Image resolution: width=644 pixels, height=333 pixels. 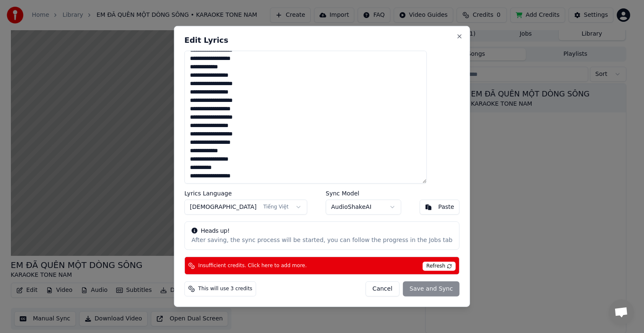 I want to click on span: Insufficient credits. Click here to add more., so click(x=252, y=266).